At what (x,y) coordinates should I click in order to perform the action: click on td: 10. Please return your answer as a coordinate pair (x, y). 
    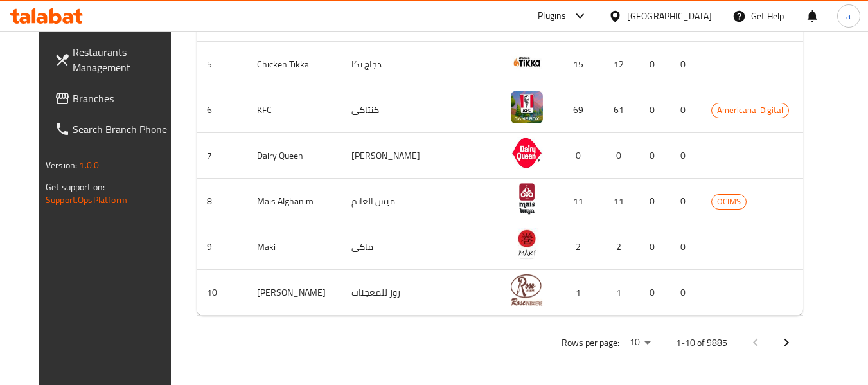
    Looking at the image, I should click on (222, 293).